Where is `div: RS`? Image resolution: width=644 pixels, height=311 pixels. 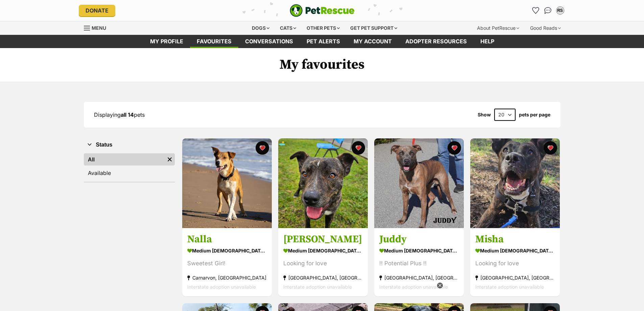 div: RS is located at coordinates (561, 11).